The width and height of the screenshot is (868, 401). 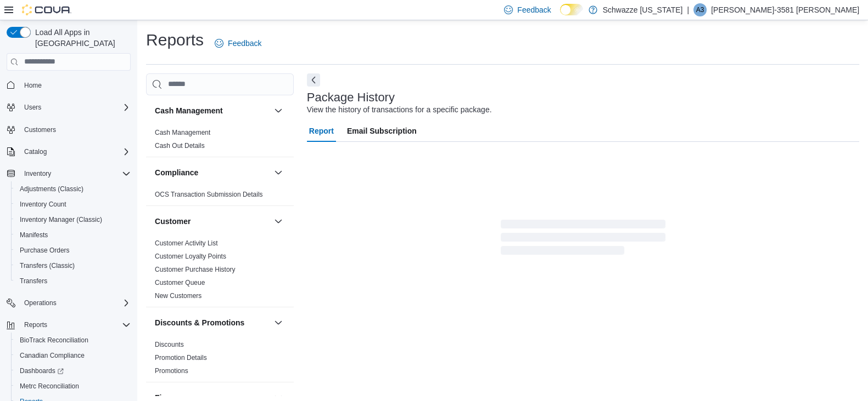 What do you see at coordinates (47, 10) in the screenshot?
I see `img: Cova` at bounding box center [47, 10].